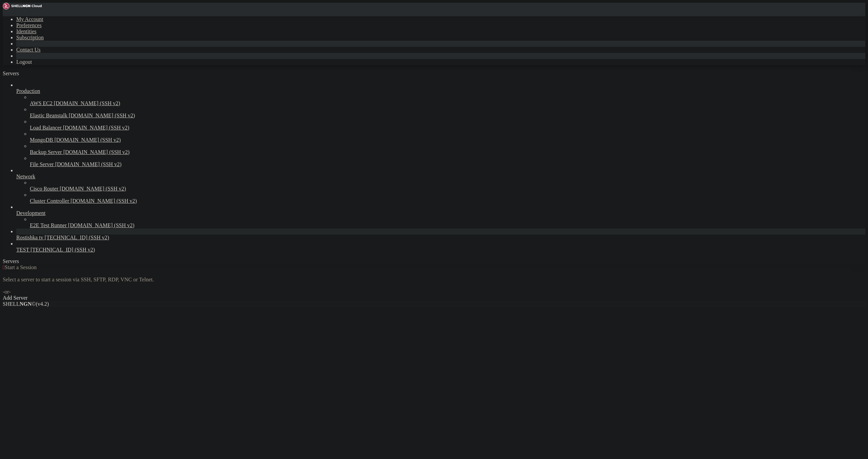 This screenshot has height=459, width=868. I want to click on a: Servers, so click(24, 73).